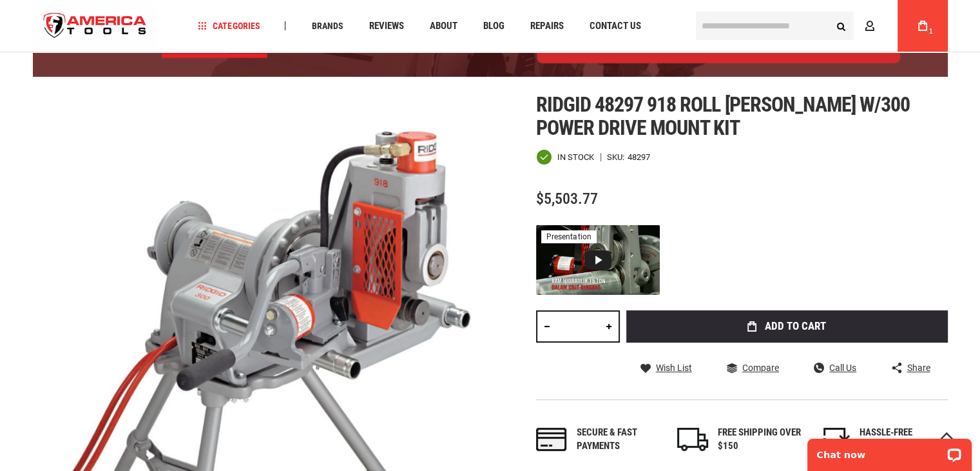 Image resolution: width=980 pixels, height=471 pixels. Describe the element at coordinates (760, 368) in the screenshot. I see `span: Compare` at that location.